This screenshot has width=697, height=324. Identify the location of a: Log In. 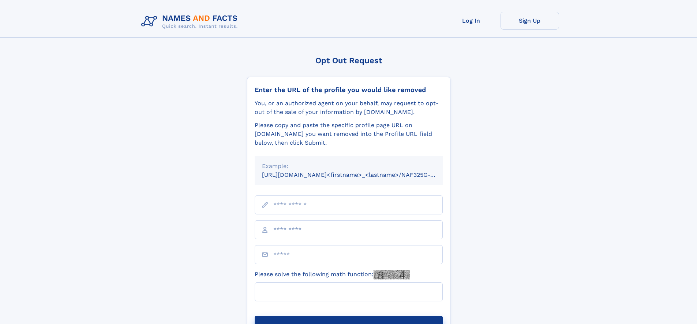
(471, 20).